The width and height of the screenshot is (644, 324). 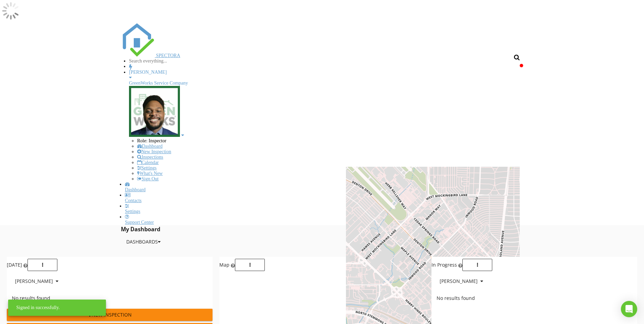 I want to click on button: New Inspection, so click(x=110, y=315).